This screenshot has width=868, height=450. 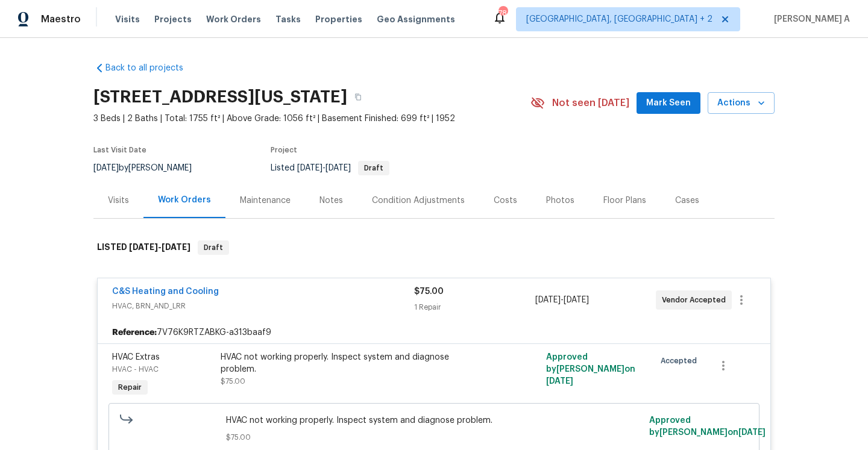 I want to click on span: HVAC Extras, so click(x=135, y=357).